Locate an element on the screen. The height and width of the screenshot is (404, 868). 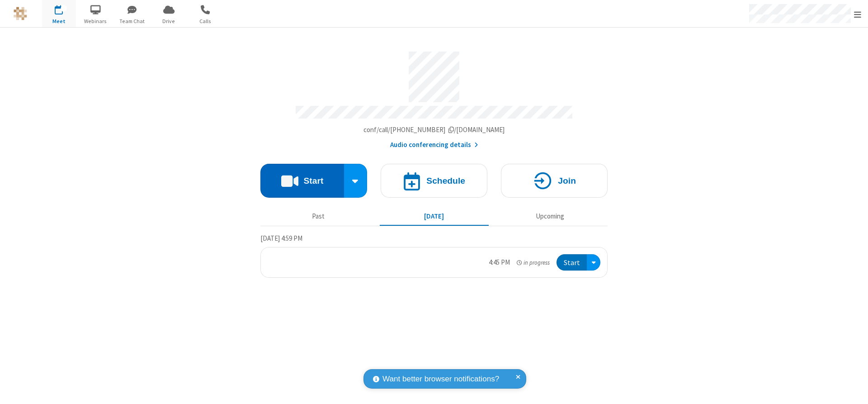
span: Meet is located at coordinates (59, 21).